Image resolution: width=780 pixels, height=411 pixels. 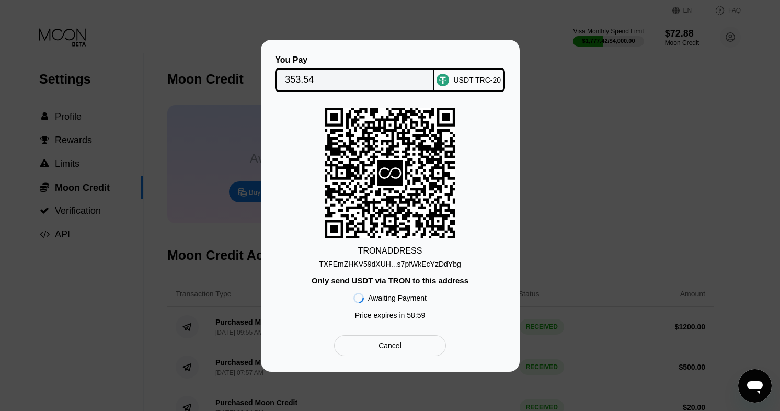 I want to click on div: Price expires in, so click(x=390, y=315).